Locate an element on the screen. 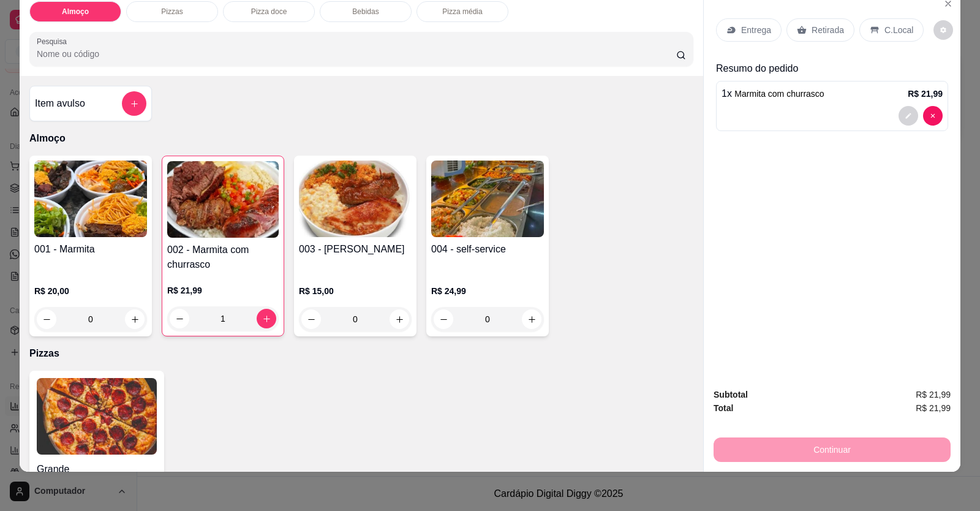 The width and height of the screenshot is (980, 511). span: Marmita com churrasco is located at coordinates (779, 94).